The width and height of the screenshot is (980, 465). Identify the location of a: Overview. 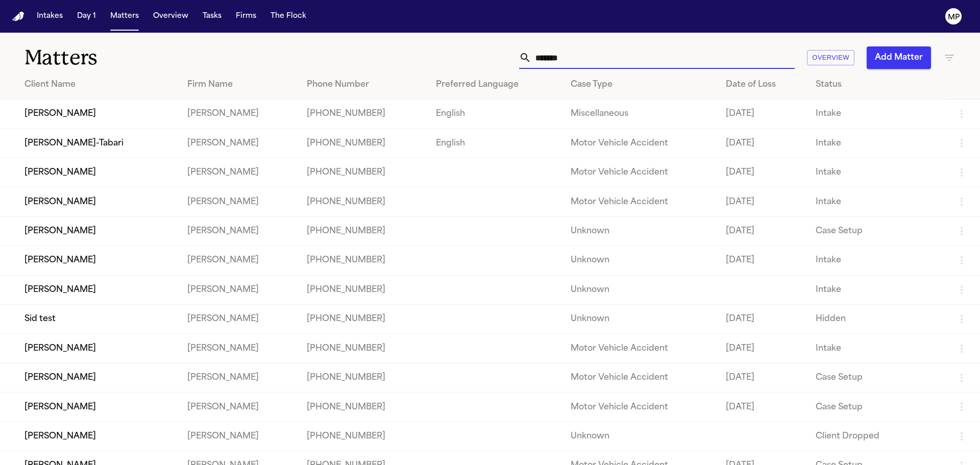
(170, 16).